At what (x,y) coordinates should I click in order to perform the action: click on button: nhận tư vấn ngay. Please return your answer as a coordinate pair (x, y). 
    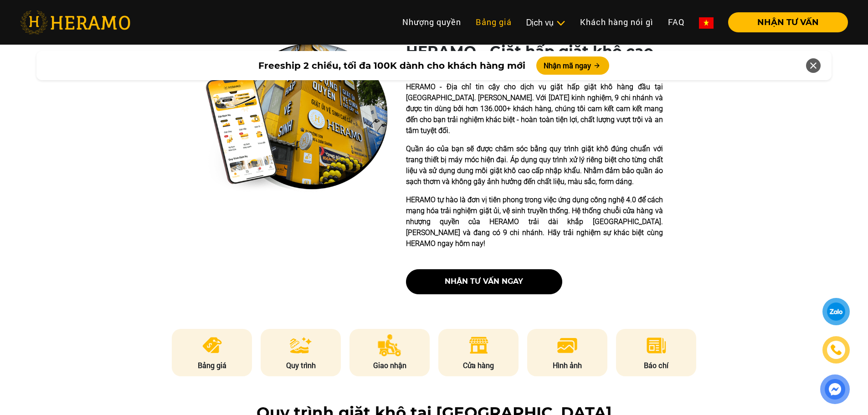
    Looking at the image, I should click on (484, 281).